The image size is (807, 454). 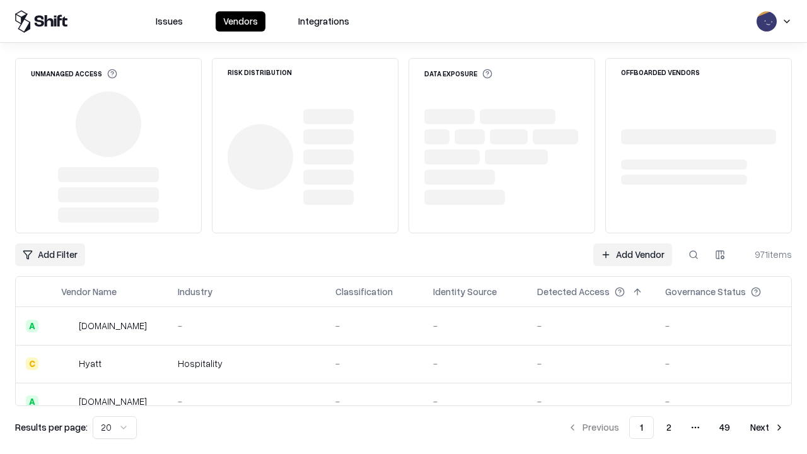 I want to click on div: Risk Distribution, so click(x=260, y=72).